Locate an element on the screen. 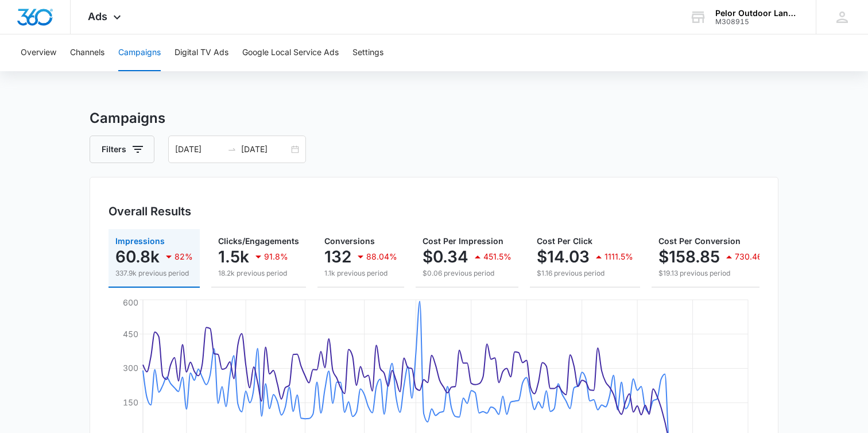 The image size is (868, 433). span: Impressions is located at coordinates (140, 241).